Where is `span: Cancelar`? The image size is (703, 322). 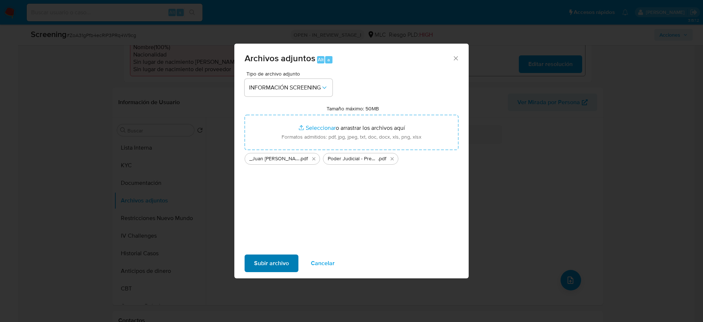
span: Cancelar is located at coordinates (323, 263).